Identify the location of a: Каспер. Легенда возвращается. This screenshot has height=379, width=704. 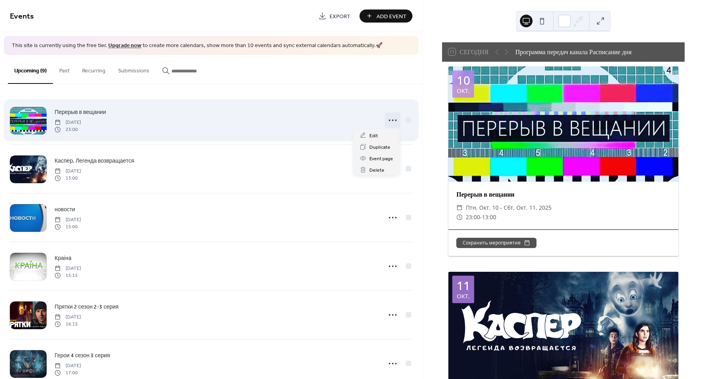
(94, 160).